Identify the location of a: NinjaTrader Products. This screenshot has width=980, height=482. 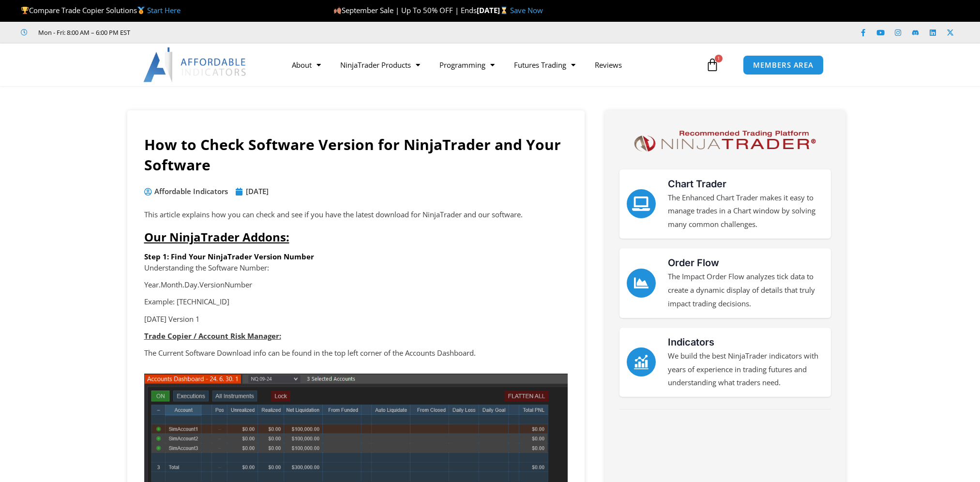
(380, 64).